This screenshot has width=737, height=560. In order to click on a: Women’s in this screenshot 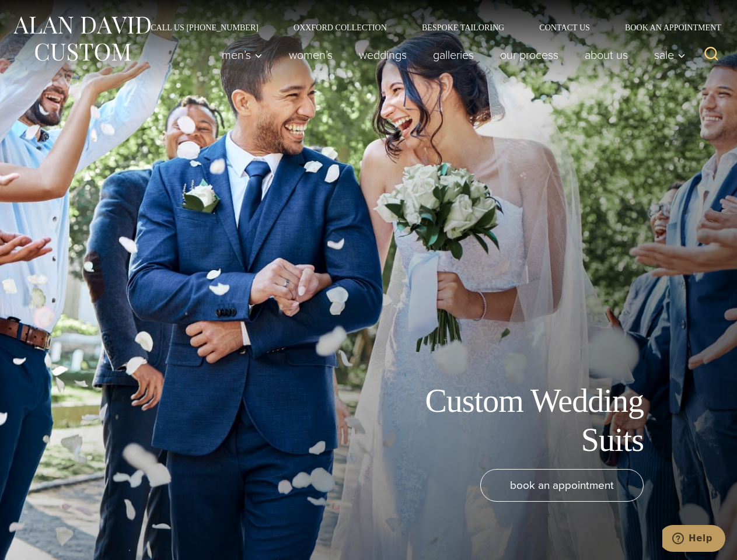, I will do `click(311, 55)`.